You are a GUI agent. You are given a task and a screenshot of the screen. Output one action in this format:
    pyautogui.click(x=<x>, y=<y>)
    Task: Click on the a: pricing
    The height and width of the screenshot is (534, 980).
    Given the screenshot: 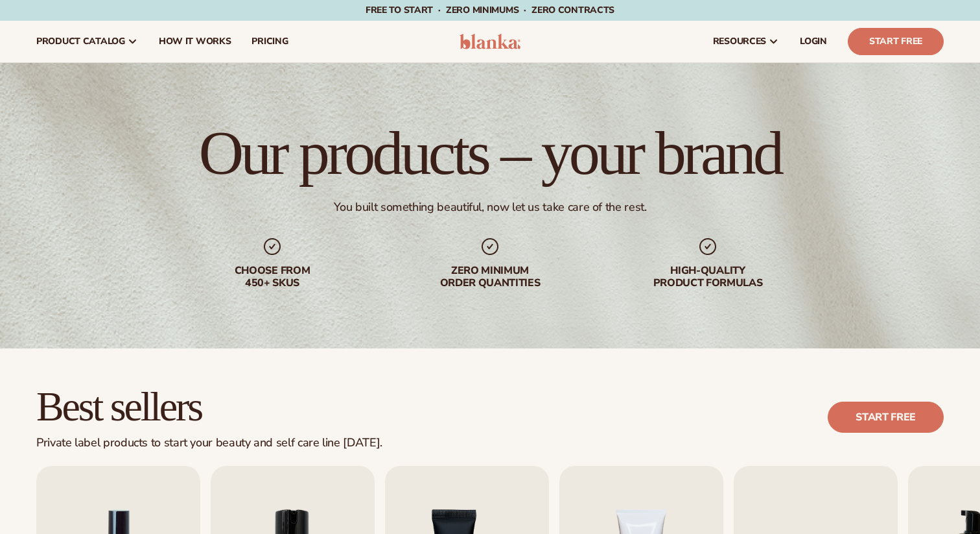 What is the action you would take?
    pyautogui.click(x=270, y=41)
    